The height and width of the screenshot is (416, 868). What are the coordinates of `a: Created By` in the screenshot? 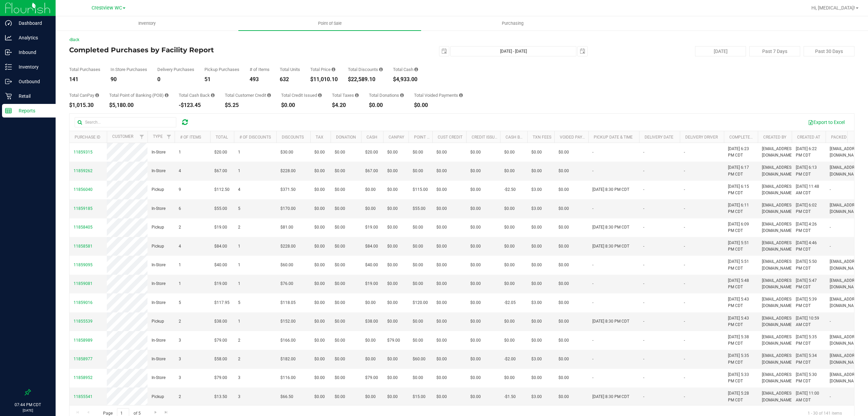 It's located at (775, 138).